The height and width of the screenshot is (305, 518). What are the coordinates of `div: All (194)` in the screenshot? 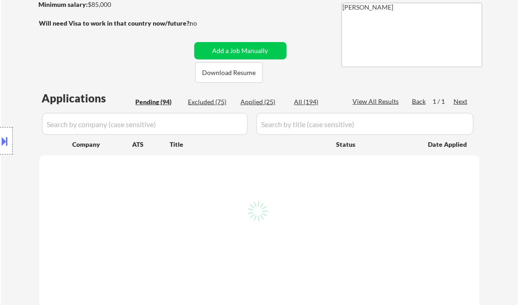 It's located at (317, 102).